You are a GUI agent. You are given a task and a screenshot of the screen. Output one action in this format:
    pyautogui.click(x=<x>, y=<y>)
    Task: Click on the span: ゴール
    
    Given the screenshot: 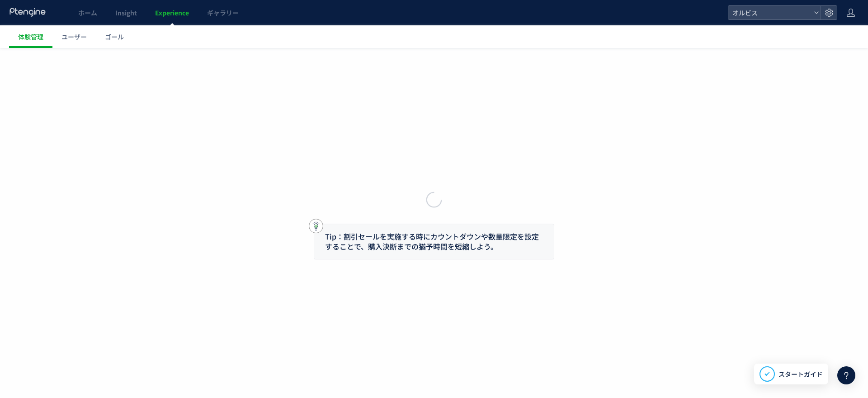 What is the action you would take?
    pyautogui.click(x=114, y=37)
    